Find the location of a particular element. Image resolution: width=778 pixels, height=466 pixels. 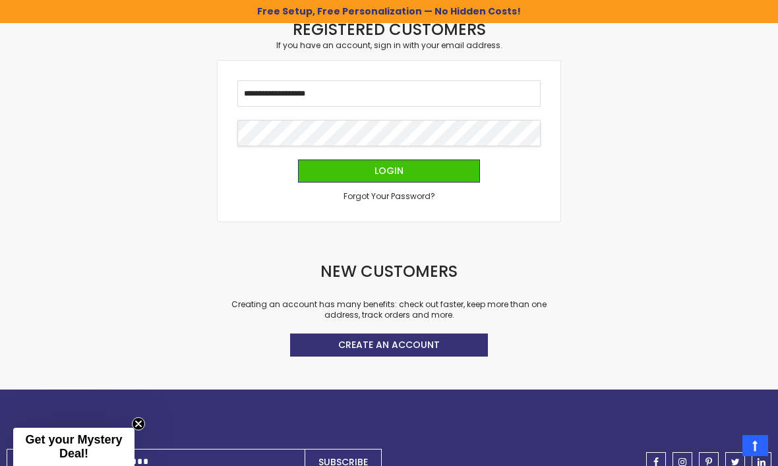

span: Forgot Your Password? is located at coordinates (389, 196).